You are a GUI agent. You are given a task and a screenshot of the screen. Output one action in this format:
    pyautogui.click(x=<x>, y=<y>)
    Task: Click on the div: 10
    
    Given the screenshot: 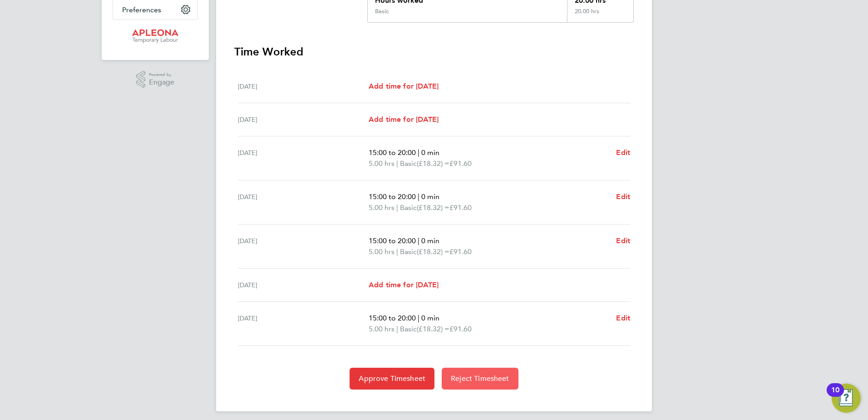 What is the action you would take?
    pyautogui.click(x=835, y=396)
    